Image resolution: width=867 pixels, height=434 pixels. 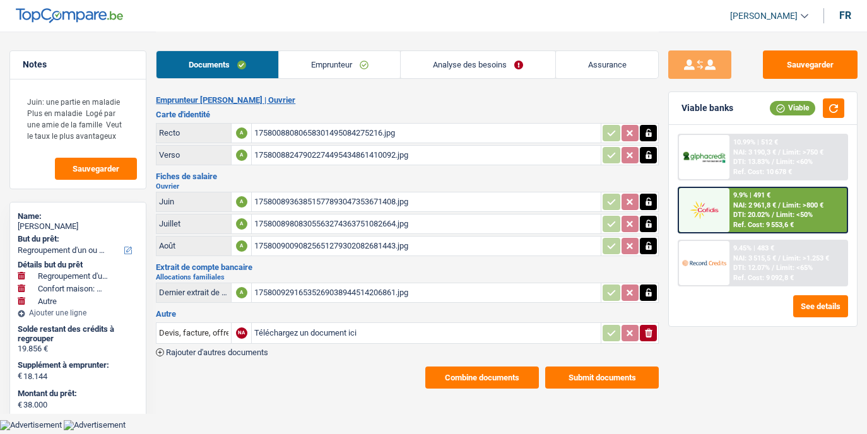 I want to click on label: Supplément à emprunter:, so click(x=76, y=365).